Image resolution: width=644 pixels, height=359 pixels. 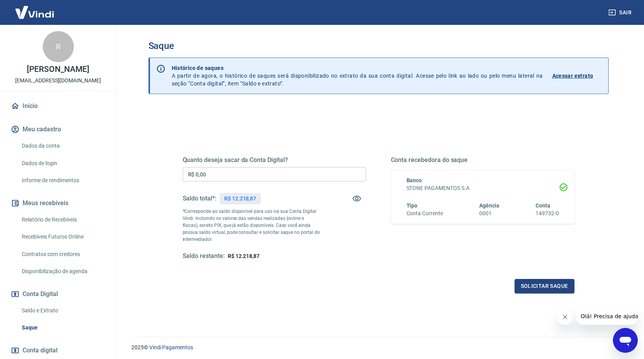 I want to click on p: A partir de agora, o histórico de saques será disponibilizado no extrato da sua conta digital. Ac..., so click(x=357, y=76).